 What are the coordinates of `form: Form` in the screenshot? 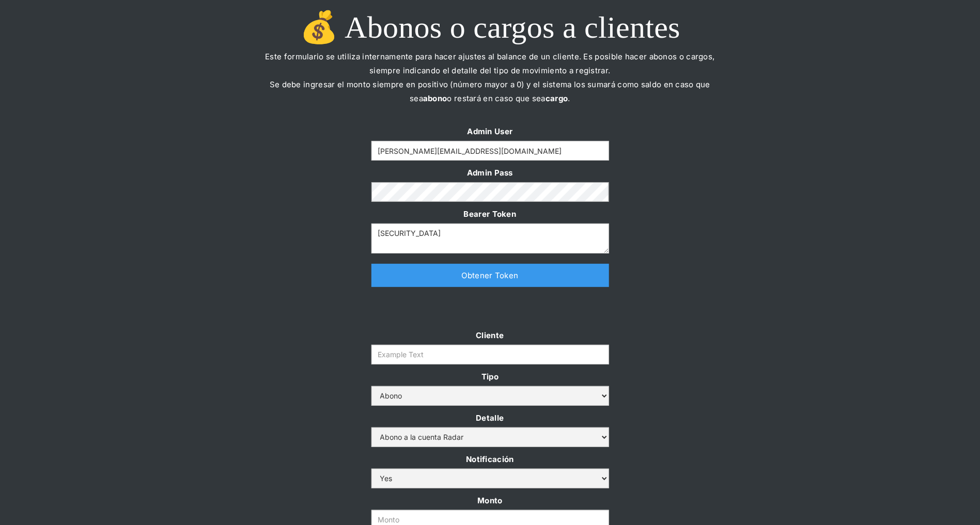 It's located at (490, 189).